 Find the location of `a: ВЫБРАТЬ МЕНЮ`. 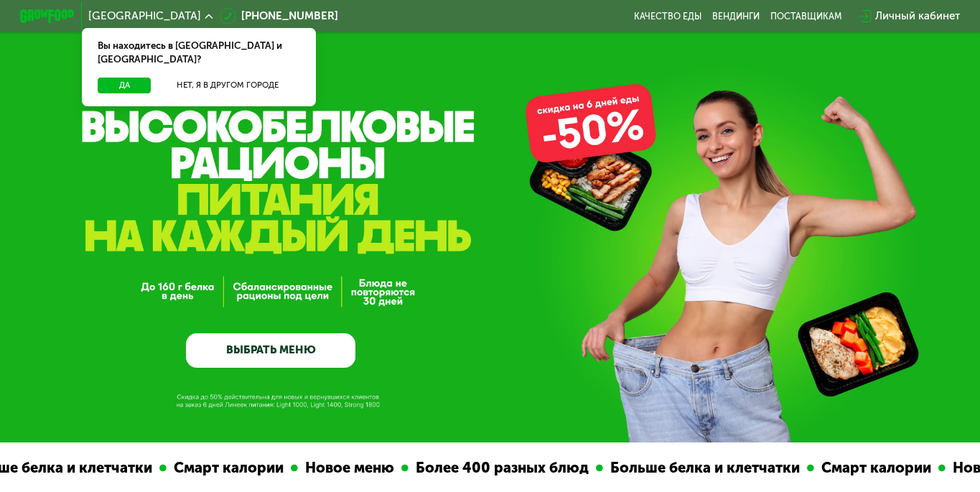

a: ВЫБРАТЬ МЕНЮ is located at coordinates (271, 350).